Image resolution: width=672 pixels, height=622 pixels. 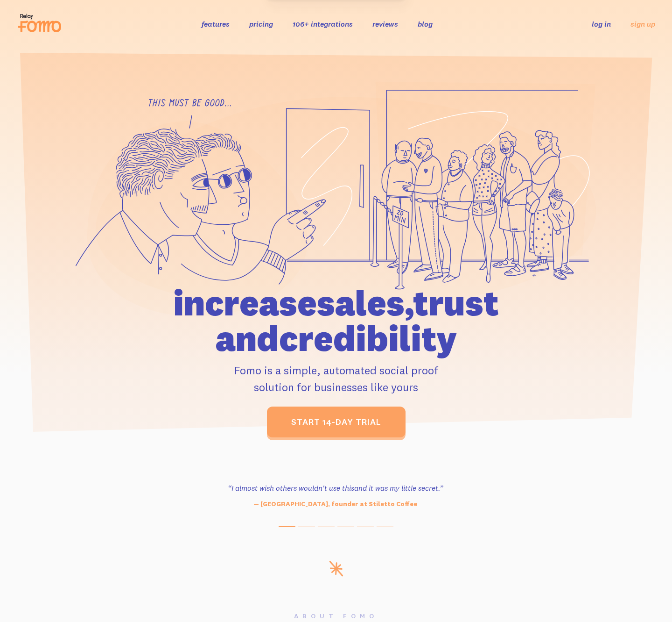 I want to click on a: pricing, so click(x=261, y=24).